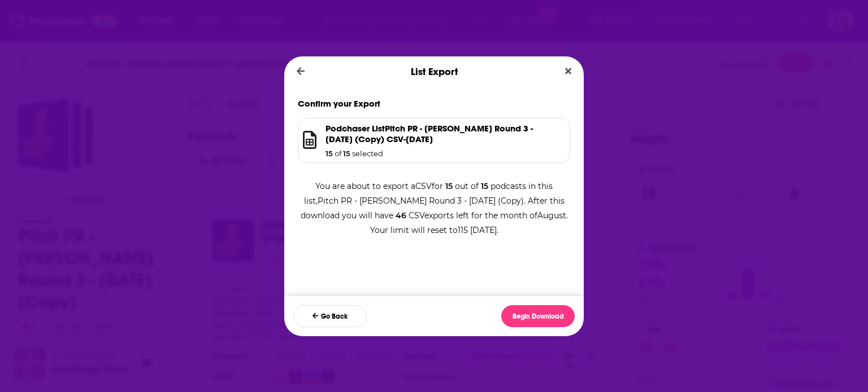 Image resolution: width=868 pixels, height=392 pixels. I want to click on button: Begin Download, so click(538, 316).